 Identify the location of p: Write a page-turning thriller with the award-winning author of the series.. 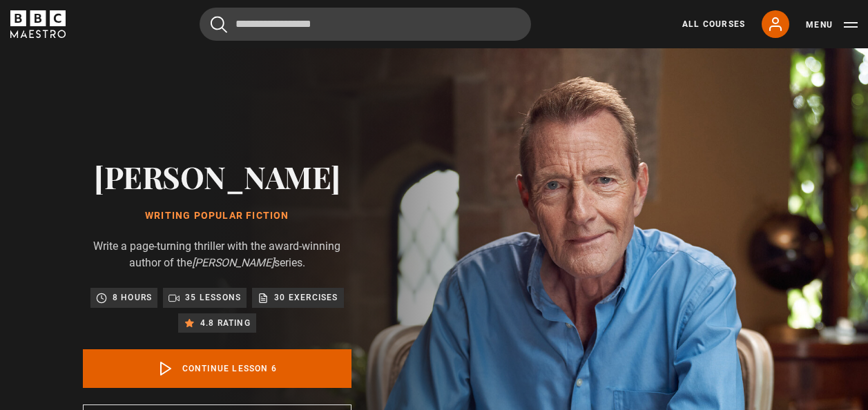
(217, 254).